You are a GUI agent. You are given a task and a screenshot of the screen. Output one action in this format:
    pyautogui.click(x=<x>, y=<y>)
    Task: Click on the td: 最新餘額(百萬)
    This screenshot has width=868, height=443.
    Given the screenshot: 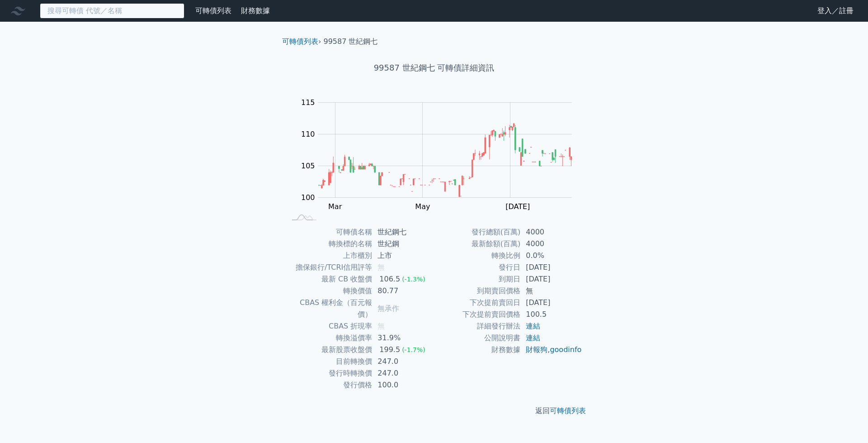 What is the action you would take?
    pyautogui.click(x=477, y=244)
    